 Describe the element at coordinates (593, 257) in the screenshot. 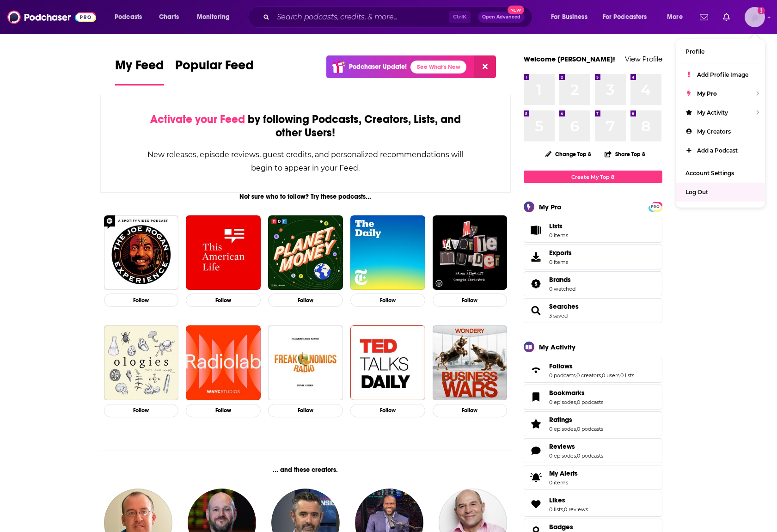

I see `a: Exports` at that location.